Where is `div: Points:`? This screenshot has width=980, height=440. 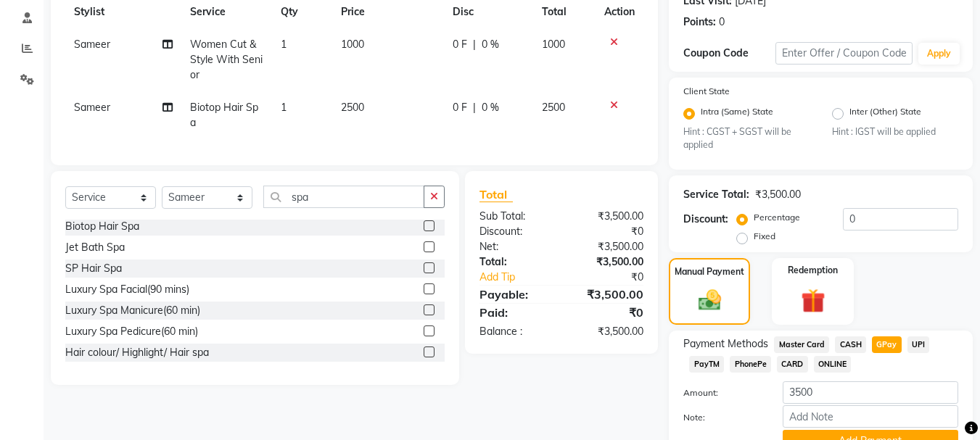
div: Points: is located at coordinates (699, 22).